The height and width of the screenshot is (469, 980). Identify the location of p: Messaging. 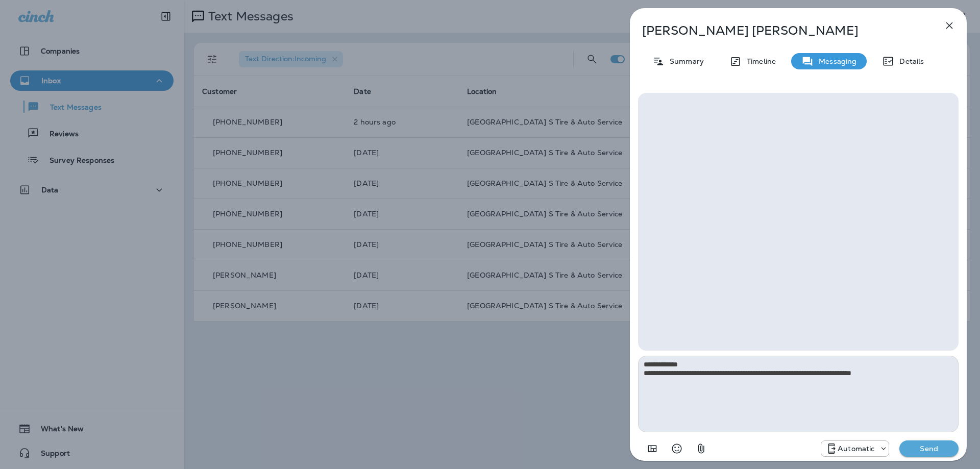
(835, 61).